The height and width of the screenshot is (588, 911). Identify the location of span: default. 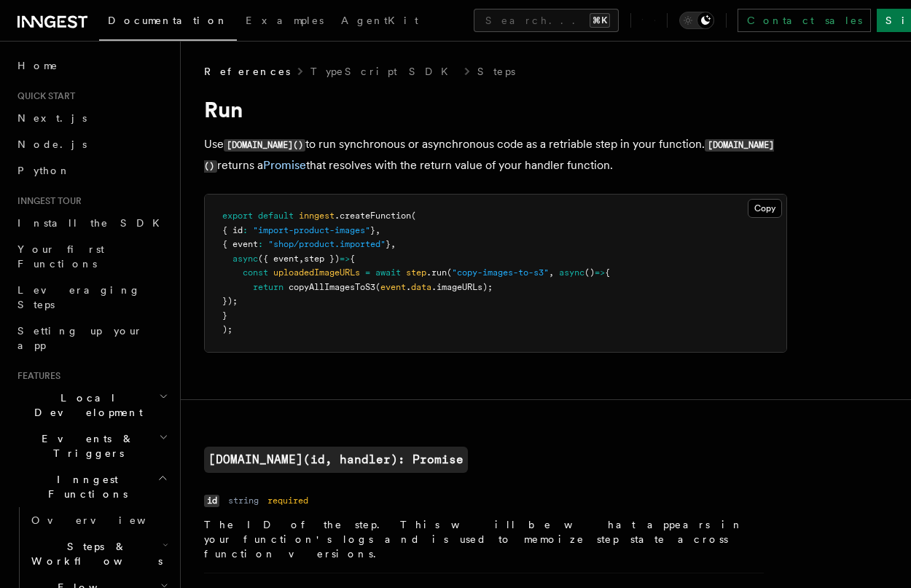
(275, 216).